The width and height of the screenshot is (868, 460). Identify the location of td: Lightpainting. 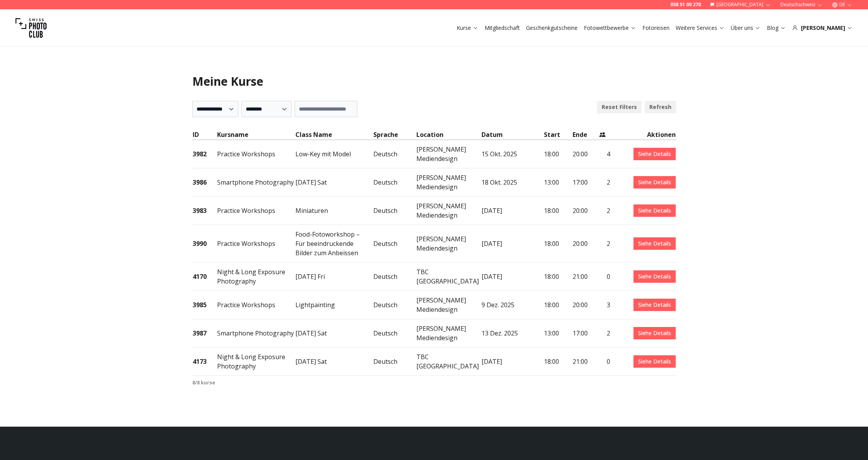
(334, 305).